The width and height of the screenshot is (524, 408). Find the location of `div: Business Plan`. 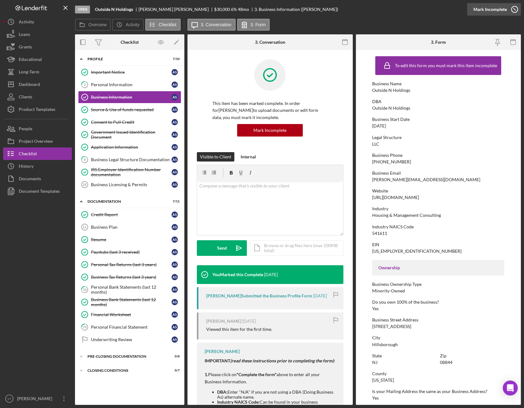

div: Business Plan is located at coordinates (131, 227).